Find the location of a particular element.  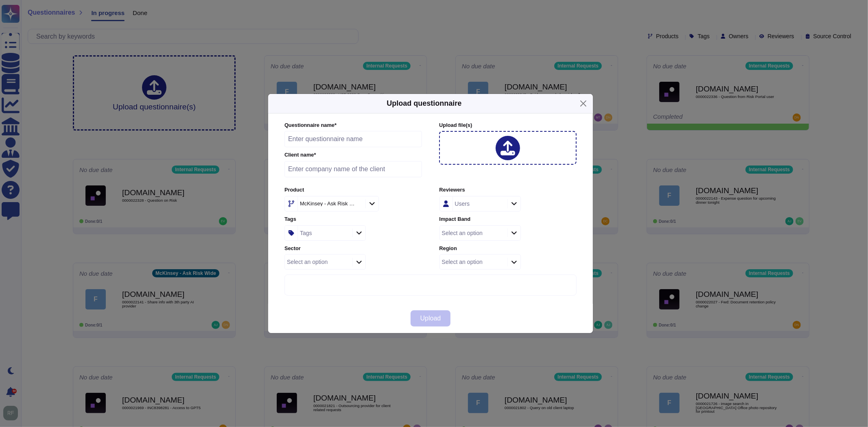

label: Client name is located at coordinates (353, 155).